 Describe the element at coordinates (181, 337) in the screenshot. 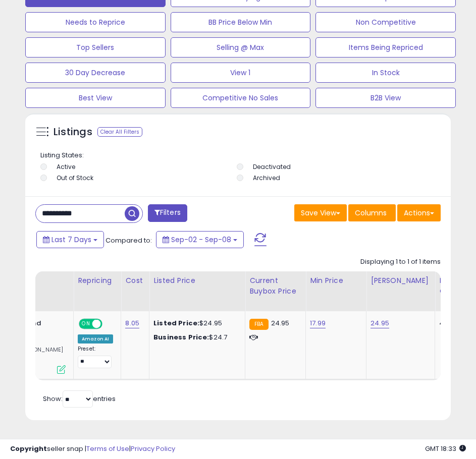

I see `b: Business Price:` at that location.